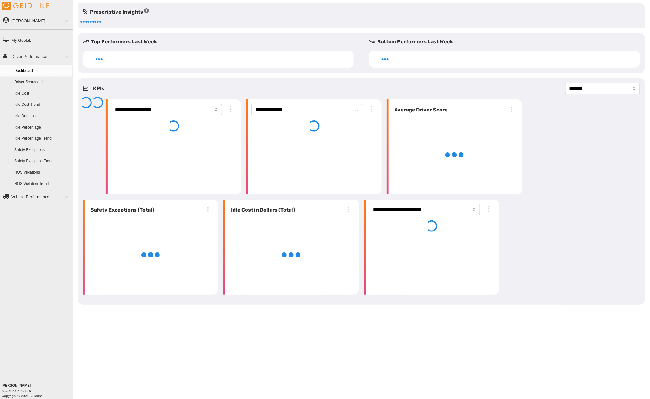  Describe the element at coordinates (42, 161) in the screenshot. I see `a: Safety Exception Trend` at that location.